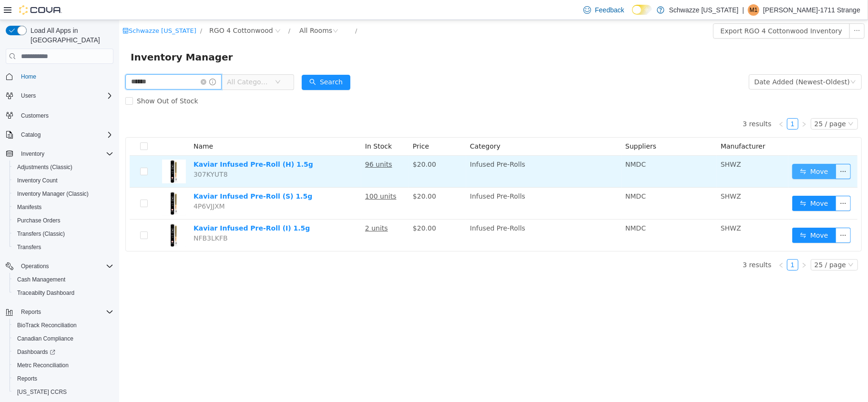  Describe the element at coordinates (6, 10) in the screenshot. I see `i: icon: shop` at that location.